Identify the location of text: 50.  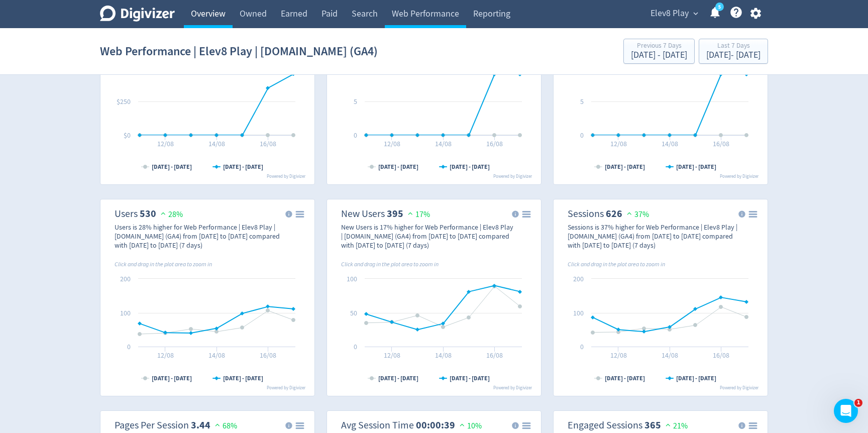
(353, 313).